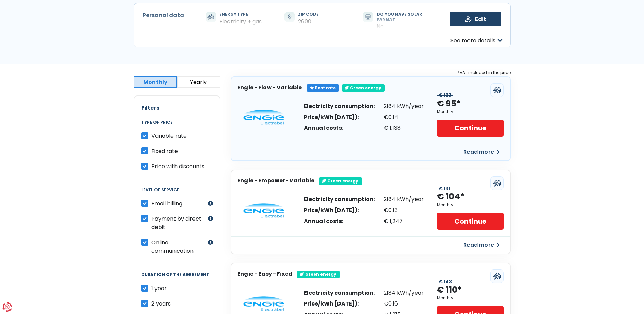 The width and height of the screenshot is (644, 314). I want to click on span: Price with discounts, so click(178, 166).